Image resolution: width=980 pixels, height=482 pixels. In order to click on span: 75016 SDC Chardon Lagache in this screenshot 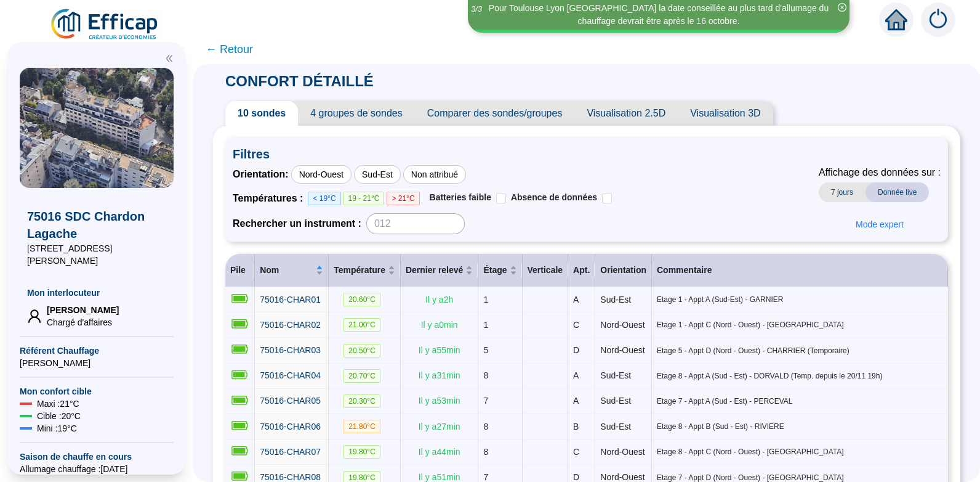, I will do `click(97, 225)`.